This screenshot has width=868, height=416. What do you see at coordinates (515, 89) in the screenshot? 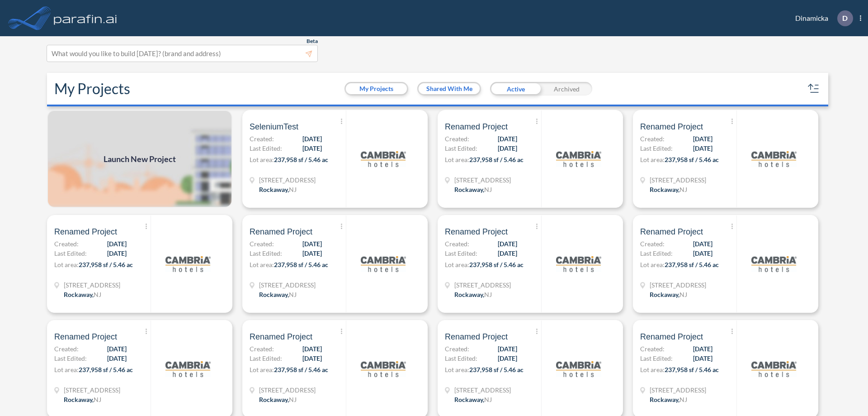
I see `div: Active` at bounding box center [515, 89].